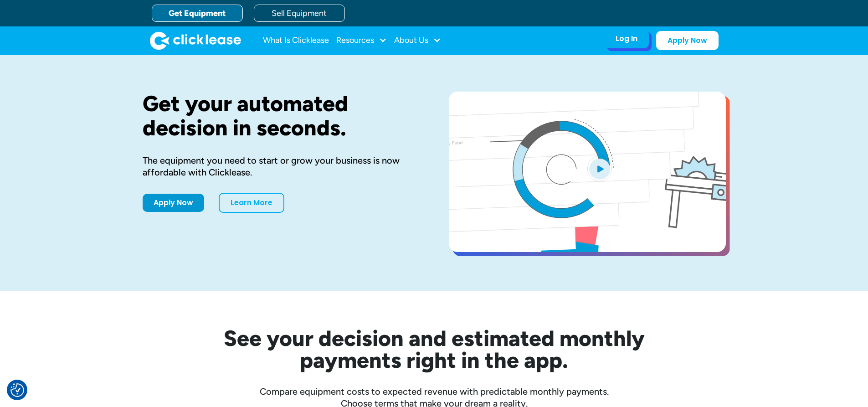 This screenshot has width=868, height=407. What do you see at coordinates (17, 390) in the screenshot?
I see `button: Consent Preferences` at bounding box center [17, 390].